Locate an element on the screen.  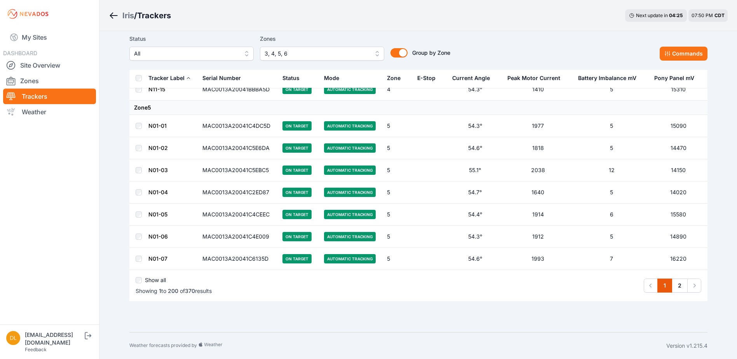
button: Current Angle is located at coordinates (474, 78).